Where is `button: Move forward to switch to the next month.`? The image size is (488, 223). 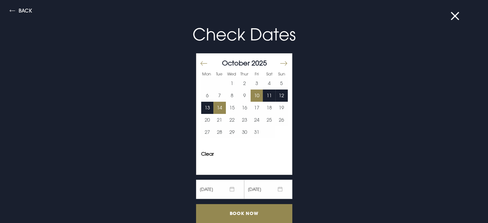 button: Move forward to switch to the next month. is located at coordinates (284, 63).